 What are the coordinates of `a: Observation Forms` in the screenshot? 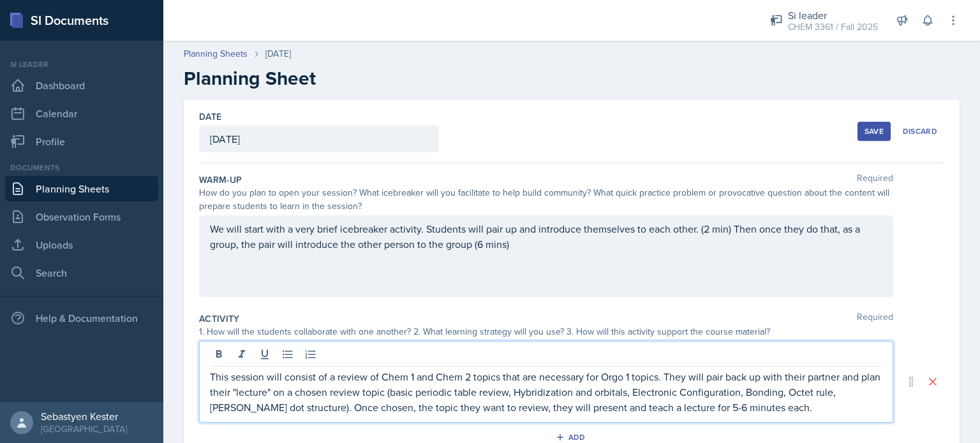 It's located at (81, 217).